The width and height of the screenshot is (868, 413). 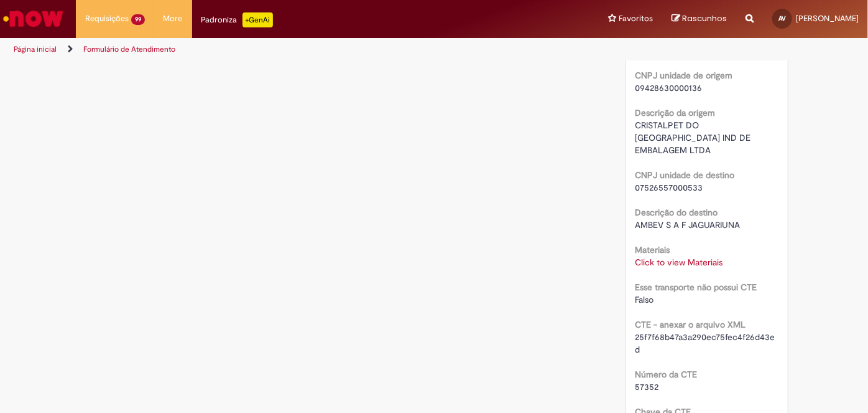 What do you see at coordinates (670, 88) in the screenshot?
I see `span: 09428630000136` at bounding box center [670, 88].